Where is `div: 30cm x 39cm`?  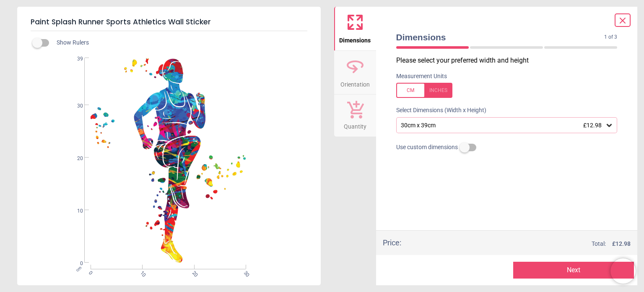 div: 30cm x 39cm is located at coordinates (503, 125).